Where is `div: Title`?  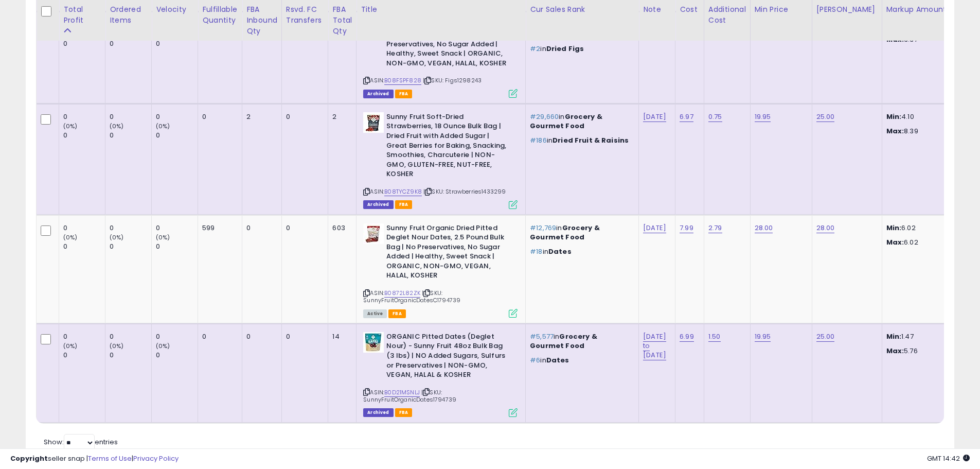
div: Title is located at coordinates (441, 9).